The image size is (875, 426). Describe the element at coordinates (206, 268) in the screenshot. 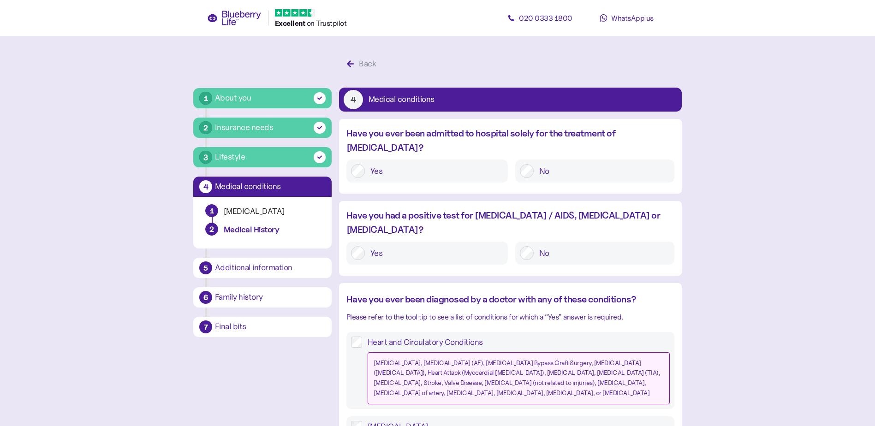

I see `div: 5` at that location.